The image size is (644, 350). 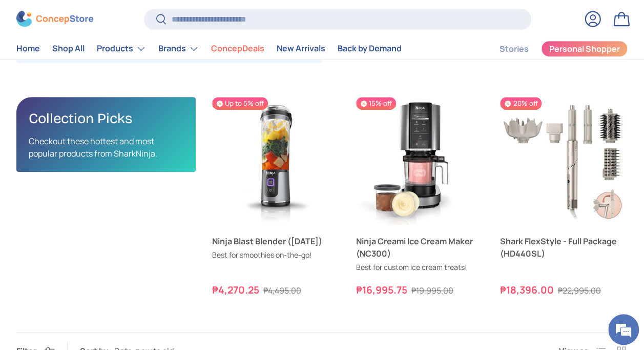 I want to click on img: ConcepStore, so click(x=55, y=19).